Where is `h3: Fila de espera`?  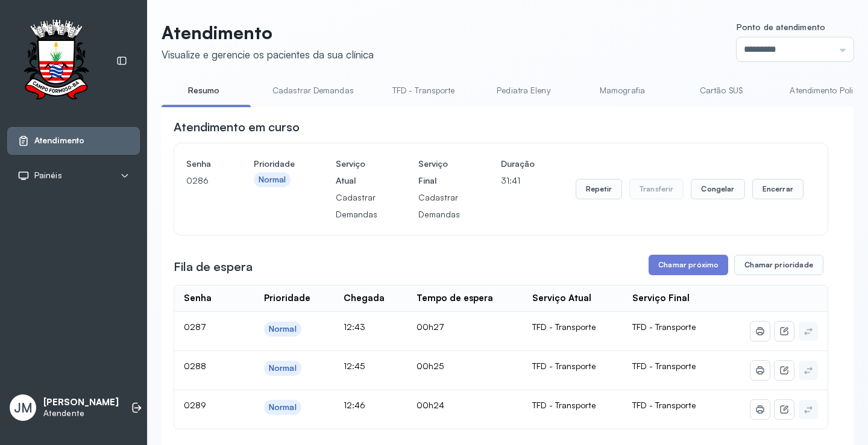 h3: Fila de espera is located at coordinates (213, 267).